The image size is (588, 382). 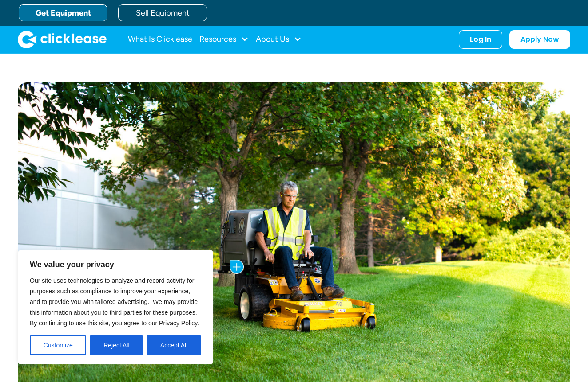 I want to click on div: About Us, so click(x=278, y=40).